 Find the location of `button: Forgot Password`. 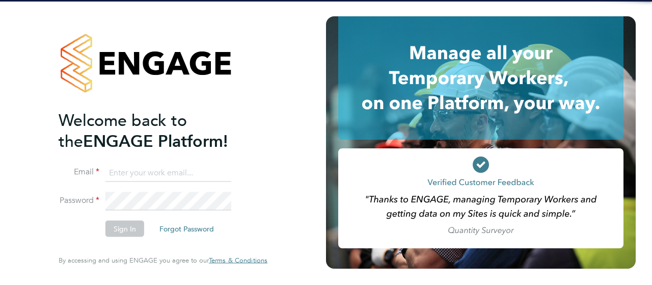

button: Forgot Password is located at coordinates (186, 229).